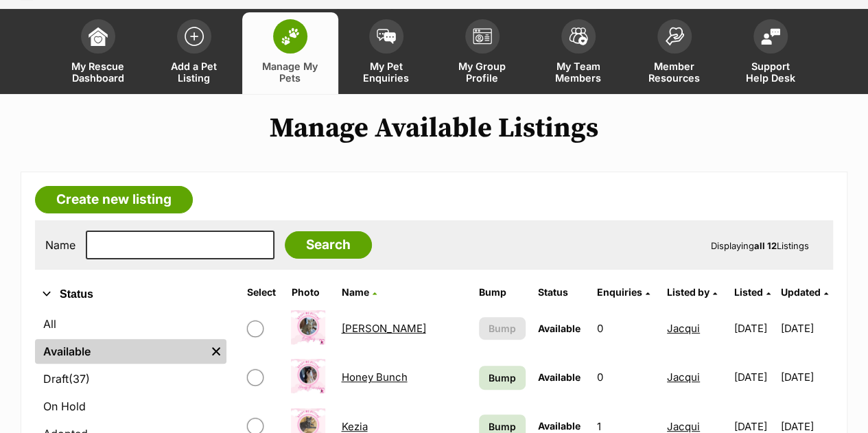 The height and width of the screenshot is (433, 868). What do you see at coordinates (328, 245) in the screenshot?
I see `input: Search` at bounding box center [328, 245].